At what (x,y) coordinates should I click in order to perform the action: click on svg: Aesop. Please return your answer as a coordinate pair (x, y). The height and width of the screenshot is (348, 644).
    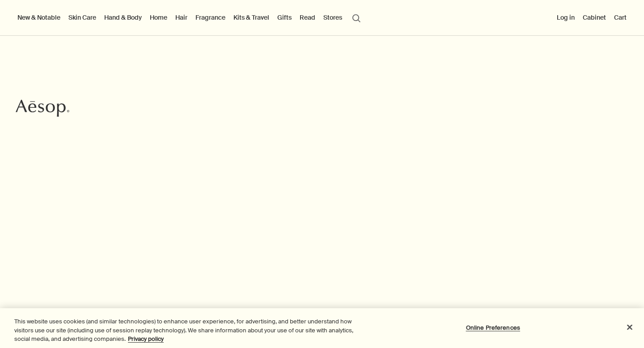
    Looking at the image, I should click on (42, 109).